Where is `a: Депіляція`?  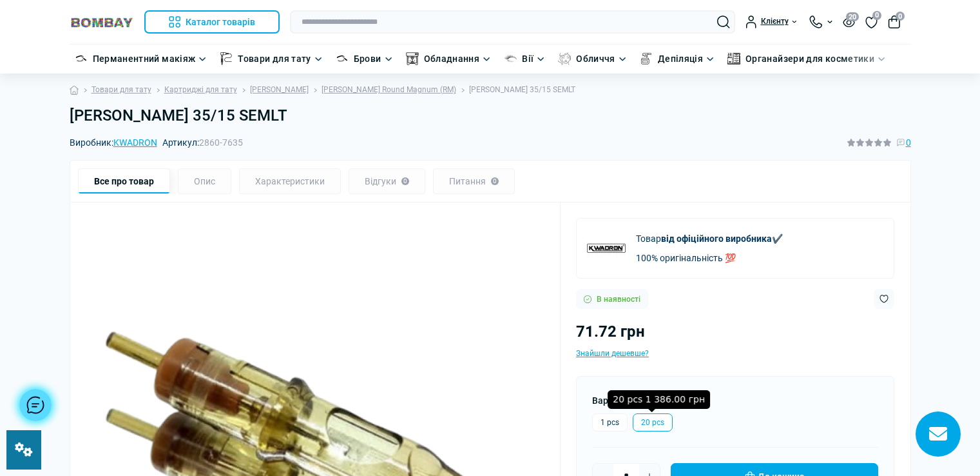 a: Депіляція is located at coordinates (681, 59).